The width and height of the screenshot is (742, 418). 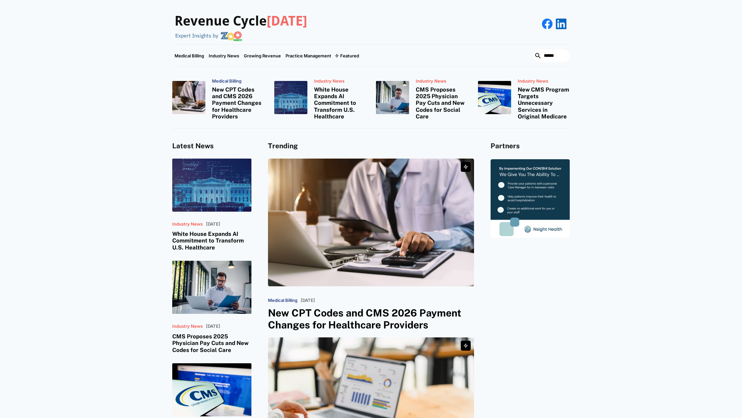 I want to click on a: Industry NewsNew CMS Program Targets Unnecessary Services in Original Medicare, so click(x=524, y=97).